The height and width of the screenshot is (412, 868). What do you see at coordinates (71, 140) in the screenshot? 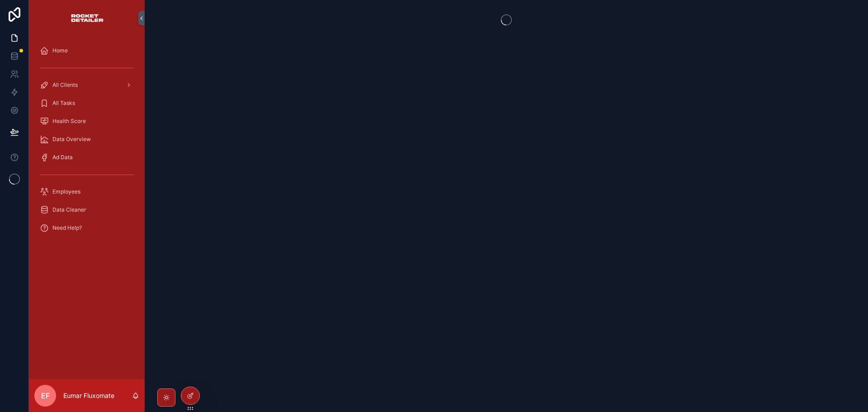
I see `span: Data Overview` at bounding box center [71, 140].